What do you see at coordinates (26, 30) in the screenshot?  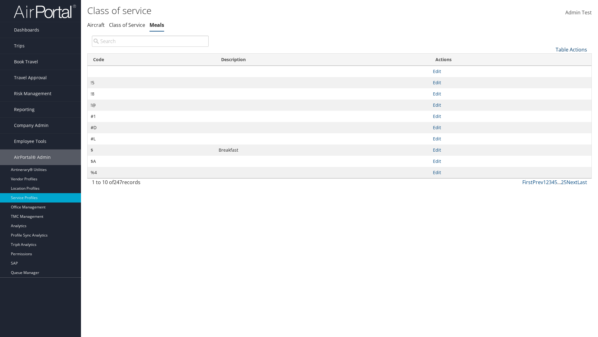 I see `span: Dashboards` at bounding box center [26, 30].